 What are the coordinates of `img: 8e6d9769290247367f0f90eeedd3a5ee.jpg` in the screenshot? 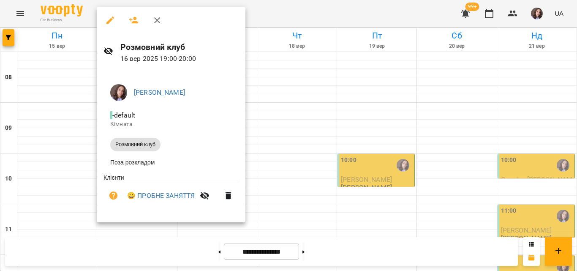 It's located at (119, 93).